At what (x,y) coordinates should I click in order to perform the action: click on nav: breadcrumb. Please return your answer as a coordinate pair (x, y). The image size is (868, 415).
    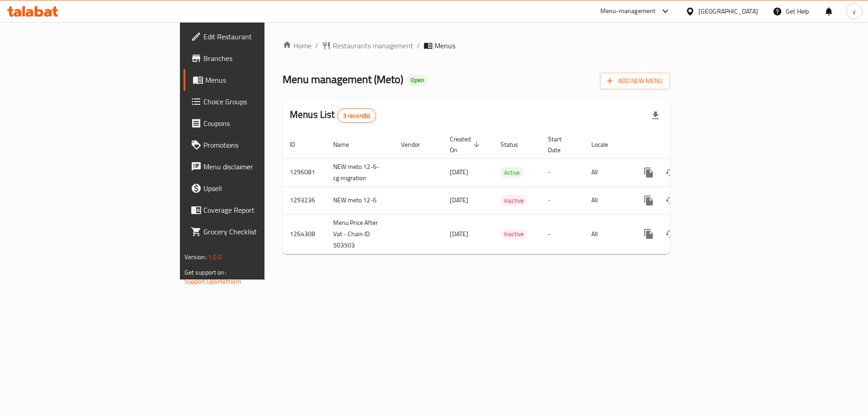
    Looking at the image, I should click on (476, 45).